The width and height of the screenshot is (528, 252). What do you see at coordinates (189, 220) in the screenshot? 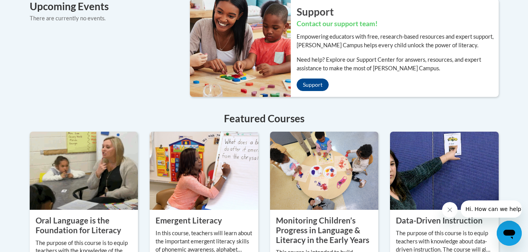
I see `property: Emergent Literacy` at bounding box center [189, 220].